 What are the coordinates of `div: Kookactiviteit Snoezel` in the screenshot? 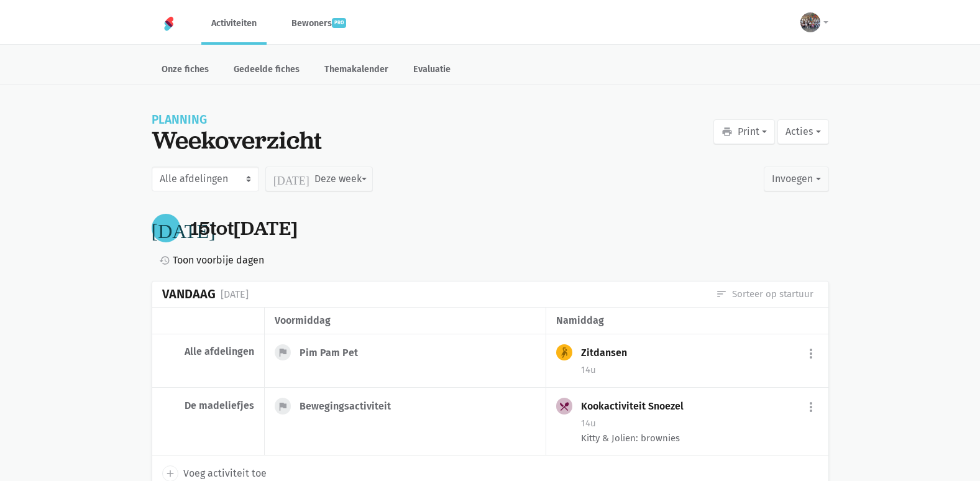 It's located at (637, 407).